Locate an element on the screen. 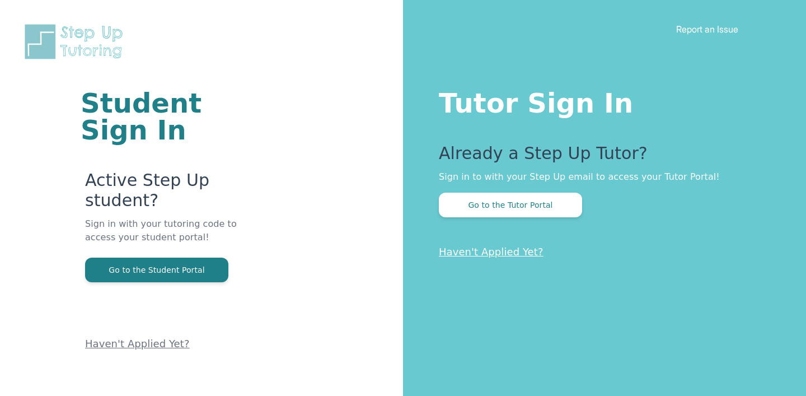 The height and width of the screenshot is (396, 806). a: Go to the Tutor Portal is located at coordinates (510, 204).